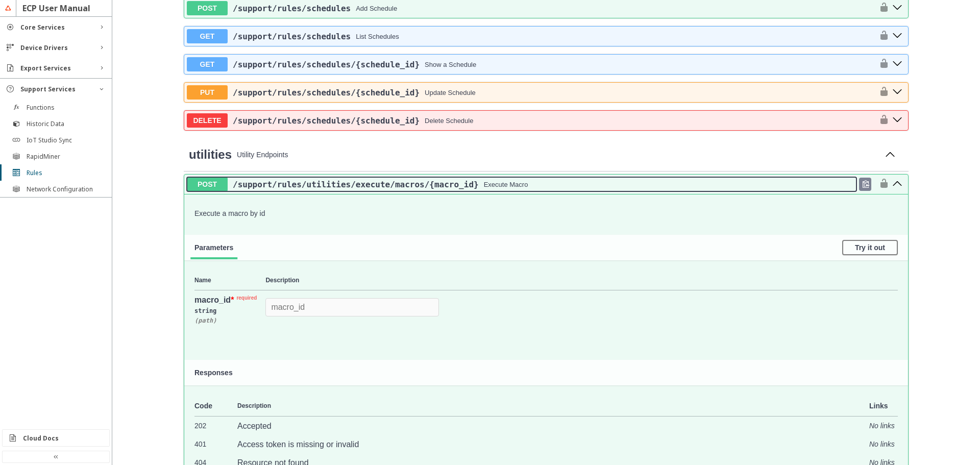 The width and height of the screenshot is (980, 465). What do you see at coordinates (547, 214) in the screenshot?
I see `p: Execute a macro by id` at bounding box center [547, 214].